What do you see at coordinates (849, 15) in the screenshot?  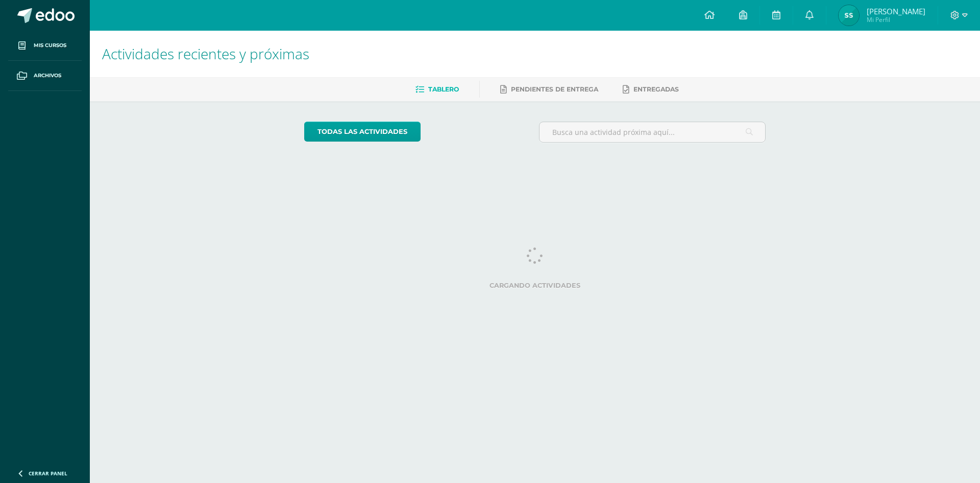 I see `img: 9aa8c09d4873c39cffdb712262df7f99.png` at bounding box center [849, 15].